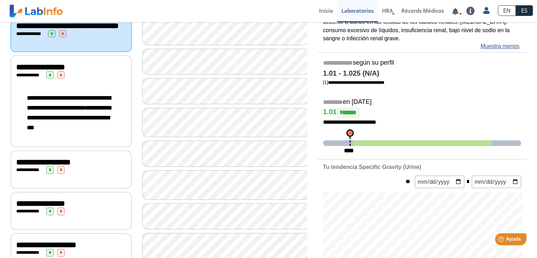 This screenshot has width=537, height=258. Describe the element at coordinates (39, 8) in the screenshot. I see `span: Ayuda` at that location.